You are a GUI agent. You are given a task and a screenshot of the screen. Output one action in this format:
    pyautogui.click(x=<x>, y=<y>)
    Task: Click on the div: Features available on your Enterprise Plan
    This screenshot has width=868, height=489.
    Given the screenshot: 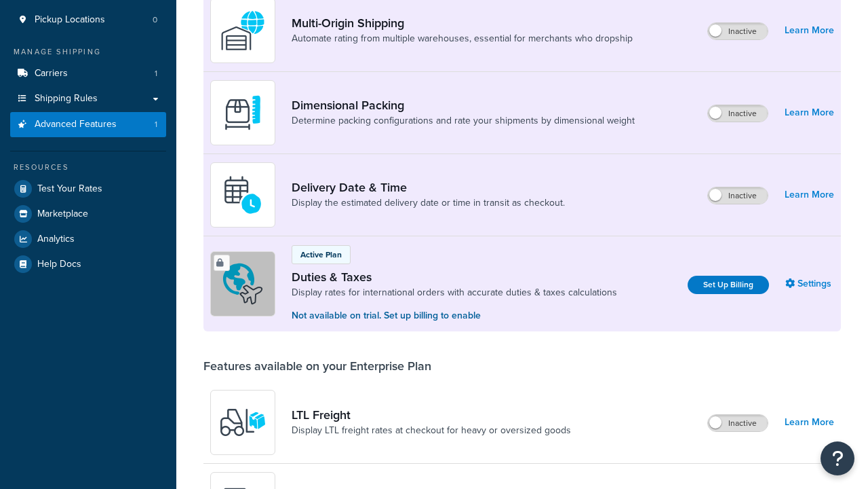 What is the action you would take?
    pyautogui.click(x=317, y=366)
    